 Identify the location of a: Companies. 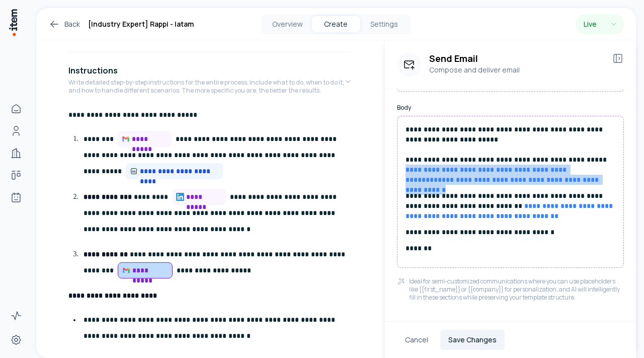
(16, 153).